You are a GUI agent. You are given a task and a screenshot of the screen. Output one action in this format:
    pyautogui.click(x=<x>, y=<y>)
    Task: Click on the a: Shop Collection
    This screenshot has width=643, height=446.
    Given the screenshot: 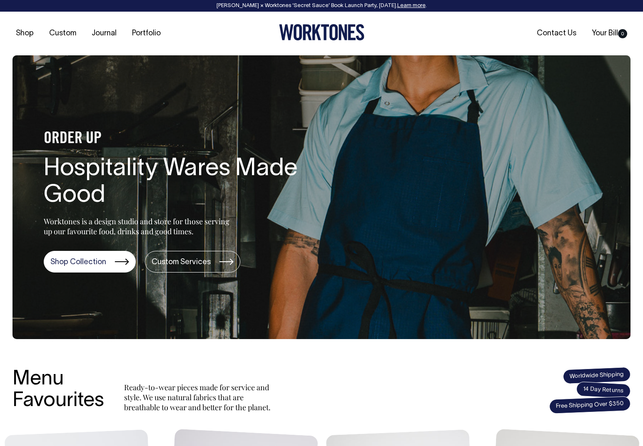 What is the action you would take?
    pyautogui.click(x=89, y=262)
    